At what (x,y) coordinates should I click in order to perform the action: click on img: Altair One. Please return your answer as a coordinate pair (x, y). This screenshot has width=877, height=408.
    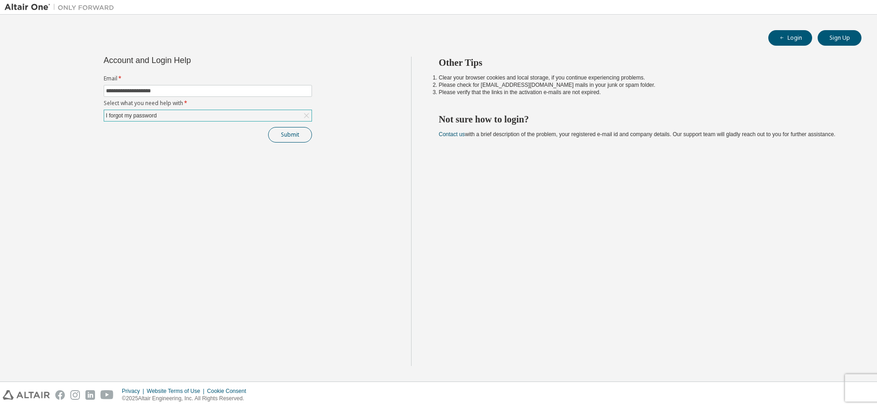
    Looking at the image, I should click on (62, 7).